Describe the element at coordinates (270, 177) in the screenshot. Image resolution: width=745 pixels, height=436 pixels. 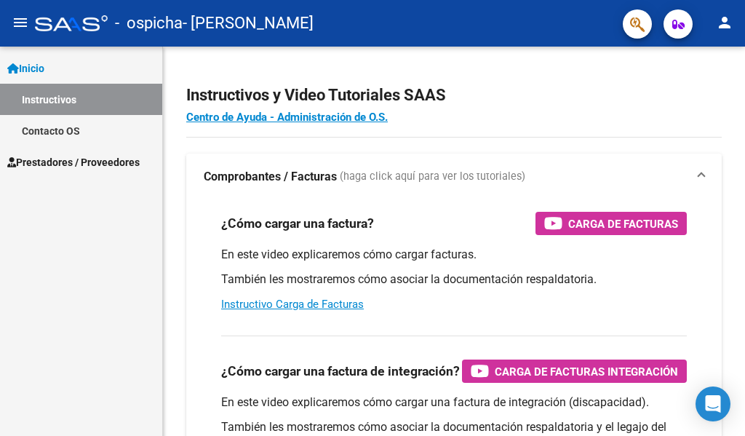
I see `strong: Comprobantes / Facturas` at that location.